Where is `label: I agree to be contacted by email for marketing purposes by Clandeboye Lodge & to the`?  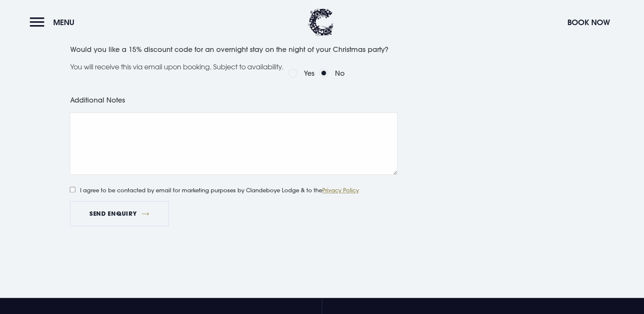
label: I agree to be contacted by email for marketing purposes by Clandeboye Lodge & to the is located at coordinates (214, 189).